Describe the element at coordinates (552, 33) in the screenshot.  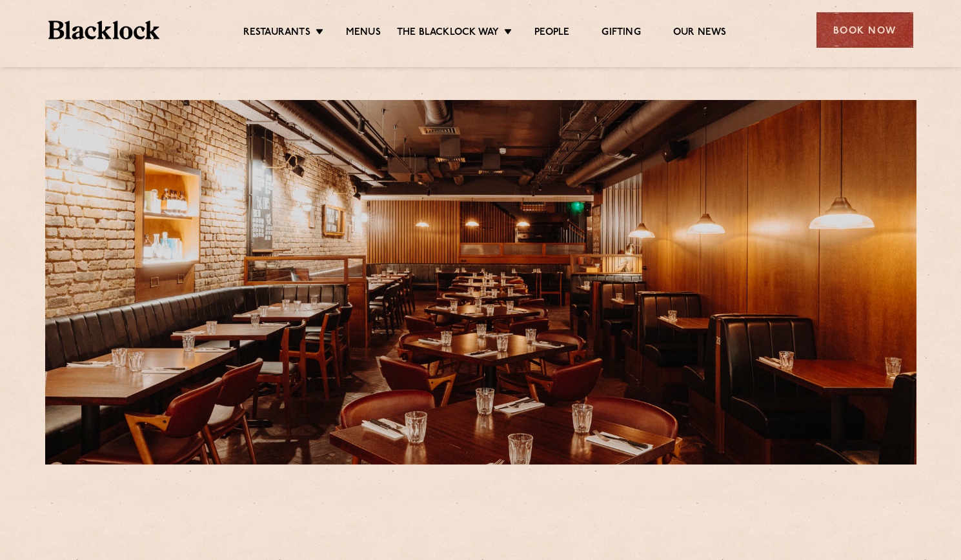
I see `a: People` at that location.